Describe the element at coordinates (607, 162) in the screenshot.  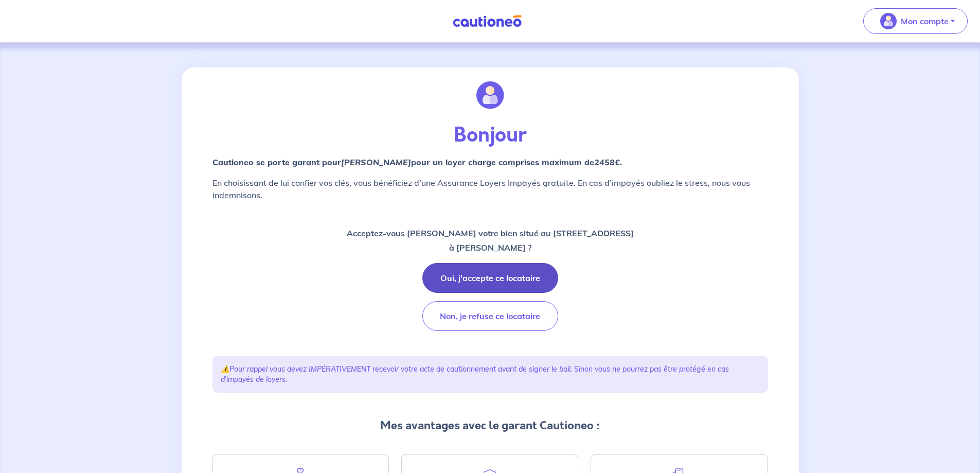
I see `em: 2458€` at that location.